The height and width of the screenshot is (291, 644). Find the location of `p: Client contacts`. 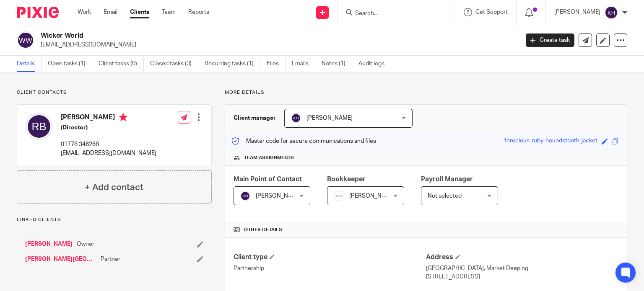

p: Client contacts is located at coordinates (114, 93).